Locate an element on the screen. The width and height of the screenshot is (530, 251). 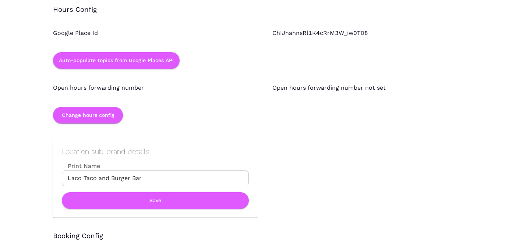
div: Open hours forwarding number not set is located at coordinates (367, 81).